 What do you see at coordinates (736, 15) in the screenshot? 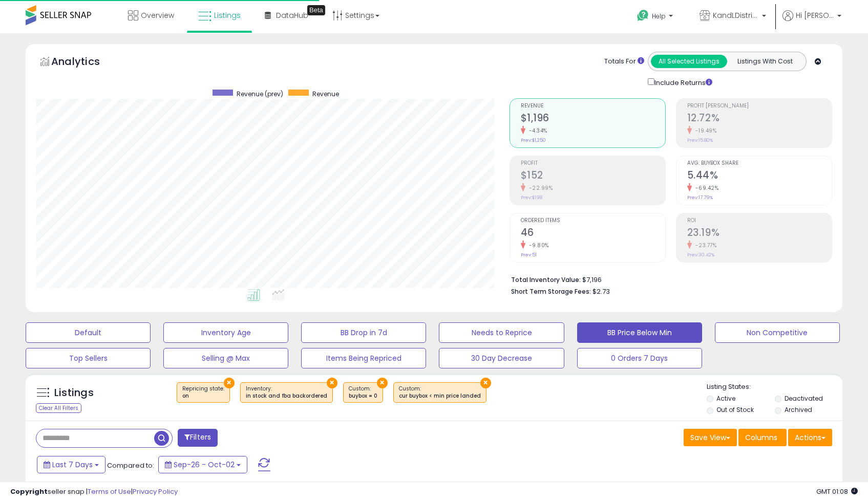
I see `span: KandLDistribution LLC` at bounding box center [736, 15].